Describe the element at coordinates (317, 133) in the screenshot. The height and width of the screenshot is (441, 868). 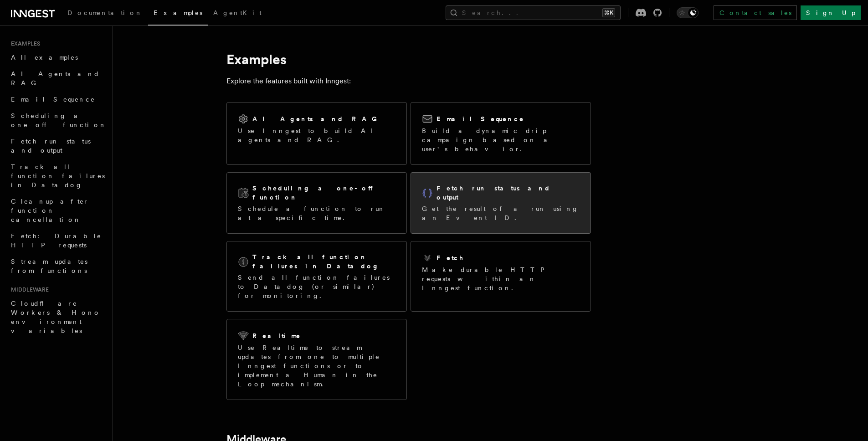
I see `a: AI Agents and RAGUse Inngest to build AI agents and RAG.` at that location.